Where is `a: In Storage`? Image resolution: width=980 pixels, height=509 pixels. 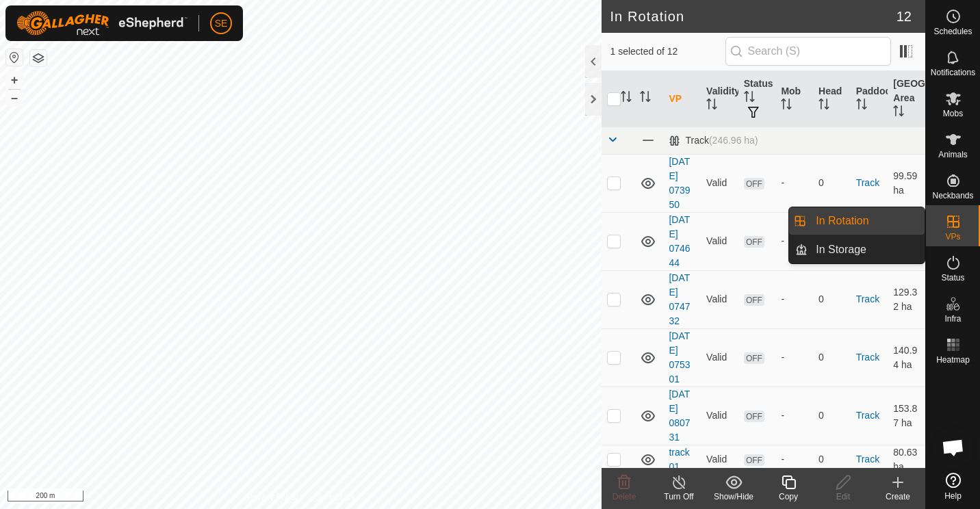 a: In Storage is located at coordinates (866, 249).